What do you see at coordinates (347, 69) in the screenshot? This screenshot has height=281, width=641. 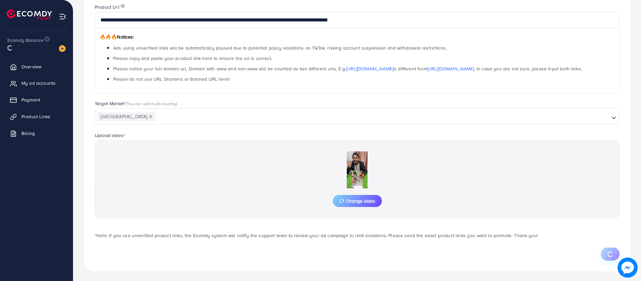 I see `span: Please notice your full domain url. Domain with www and non-www will be counted as two different ...` at bounding box center [347, 69].